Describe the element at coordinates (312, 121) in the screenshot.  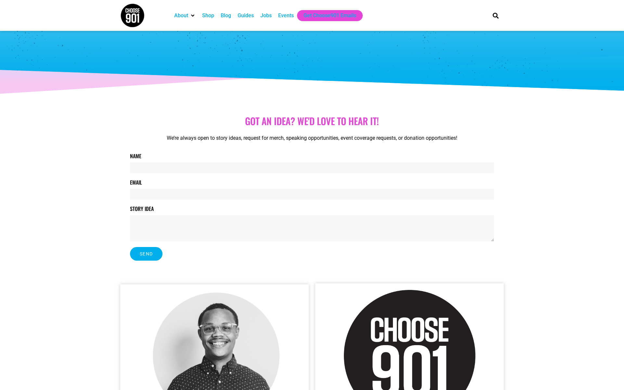
I see `h1: Got aN idea? we'd love to hear it!` at that location.